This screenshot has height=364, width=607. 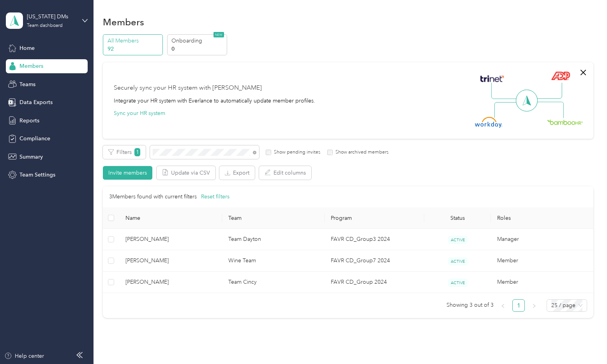 What do you see at coordinates (503, 306) in the screenshot?
I see `span: left` at bounding box center [503, 306].